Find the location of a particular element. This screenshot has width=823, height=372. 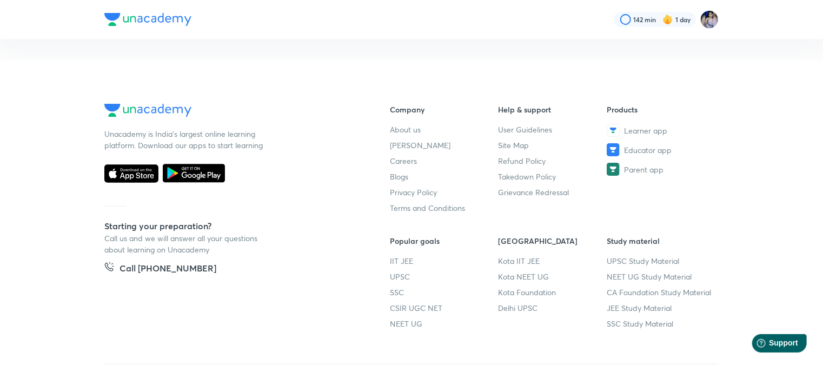

a: Kota Foundation is located at coordinates (553, 292).